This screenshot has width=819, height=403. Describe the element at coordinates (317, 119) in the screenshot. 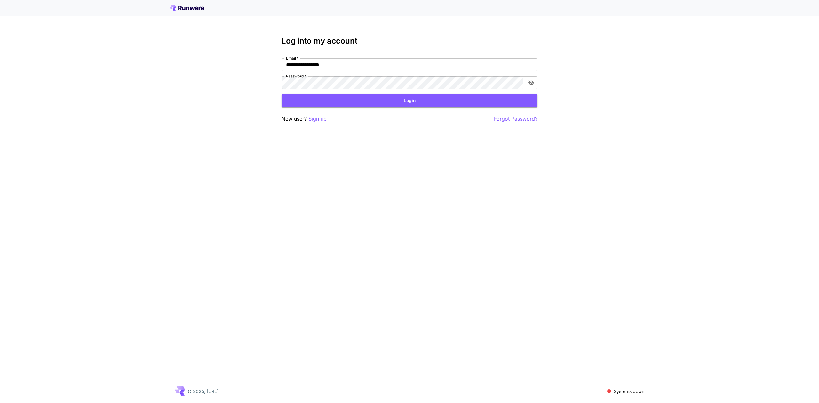

I see `button: Sign up` at that location.